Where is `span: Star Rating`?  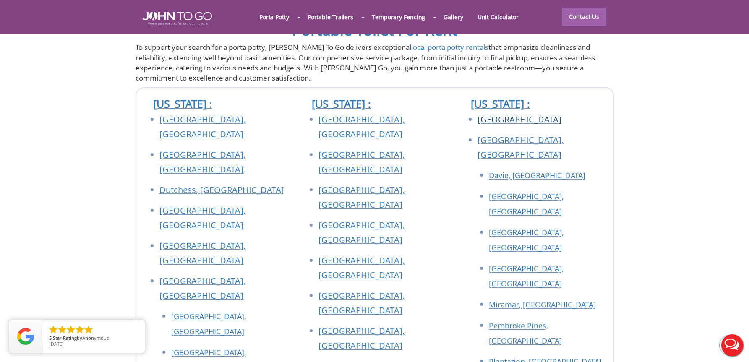
span: Star Rating is located at coordinates (65, 338).